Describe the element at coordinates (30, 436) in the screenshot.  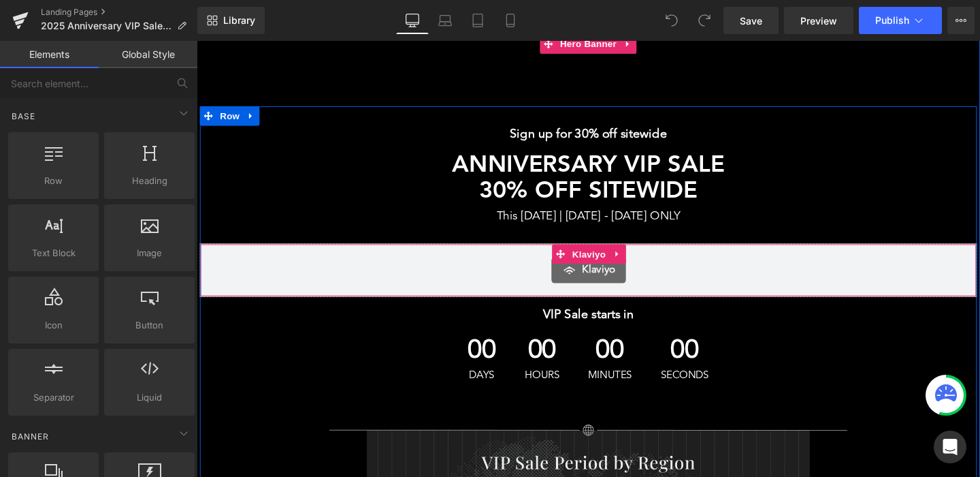
I see `span: Banner` at that location.